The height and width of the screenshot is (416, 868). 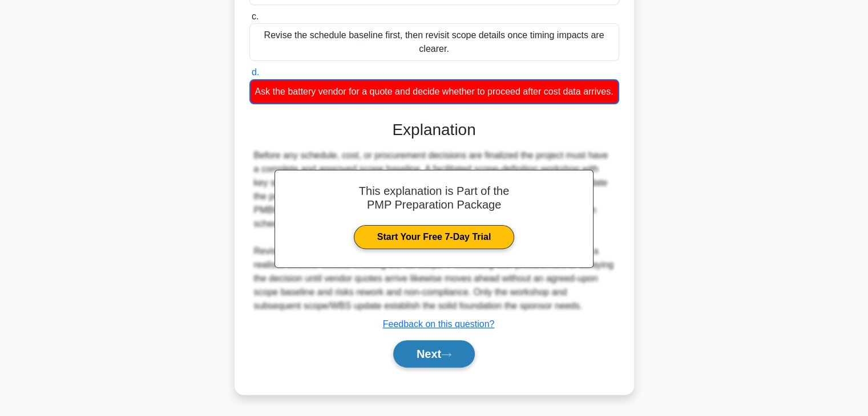 What do you see at coordinates (434, 237) in the screenshot?
I see `a: Start Your Free 7-Day Trial` at bounding box center [434, 237].